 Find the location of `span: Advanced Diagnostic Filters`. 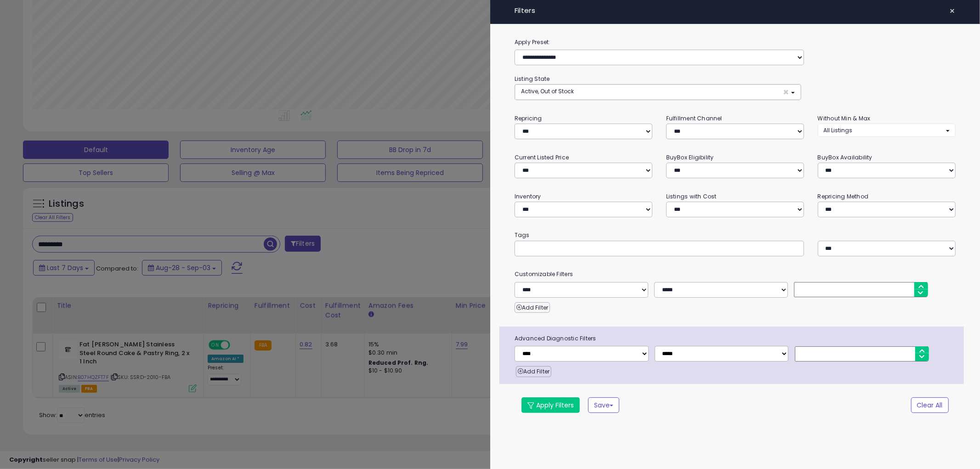

span: Advanced Diagnostic Filters is located at coordinates (736, 338).